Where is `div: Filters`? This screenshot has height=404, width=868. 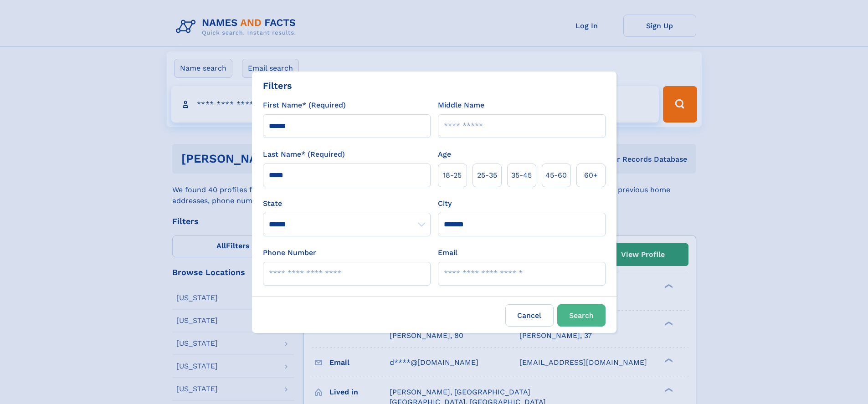 div: Filters is located at coordinates (277, 85).